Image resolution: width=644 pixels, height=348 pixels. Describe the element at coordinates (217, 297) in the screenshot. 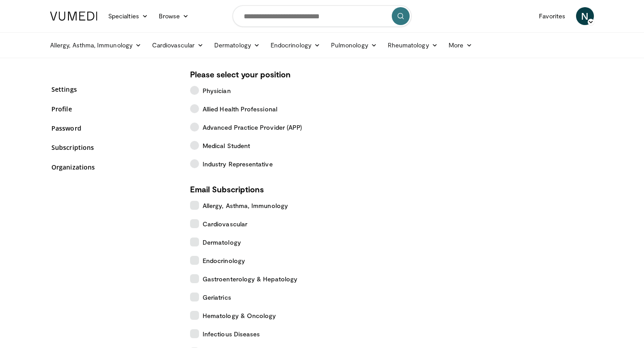

I see `span: Geriatrics` at that location.